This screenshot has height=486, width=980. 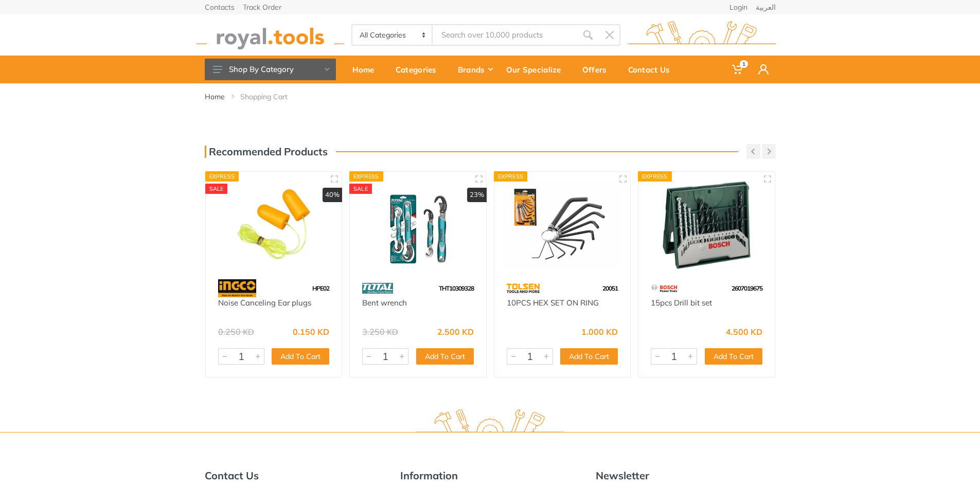 I want to click on span: HPE02, so click(x=320, y=288).